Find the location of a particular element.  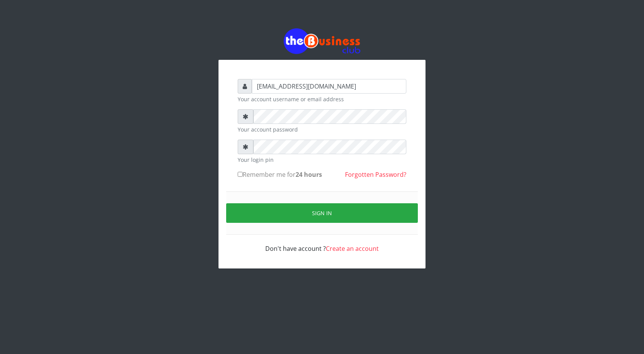

label: Remember me for is located at coordinates (280, 175).